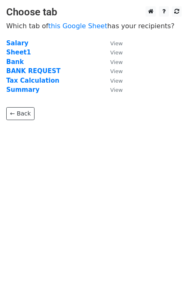 The width and height of the screenshot is (188, 285). What do you see at coordinates (17, 43) in the screenshot?
I see `a: Salary` at bounding box center [17, 43].